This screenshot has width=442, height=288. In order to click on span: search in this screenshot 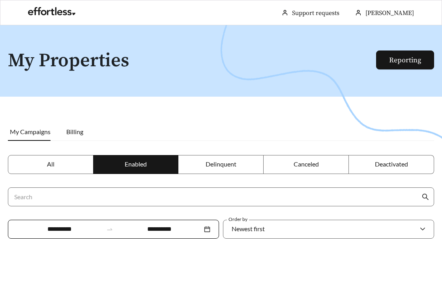, I will do `click(426, 197)`.